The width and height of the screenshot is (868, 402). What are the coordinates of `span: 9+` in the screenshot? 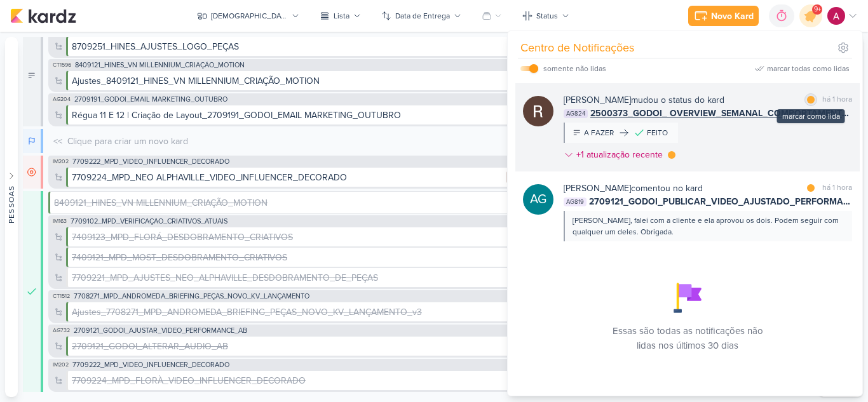 It's located at (817, 9).